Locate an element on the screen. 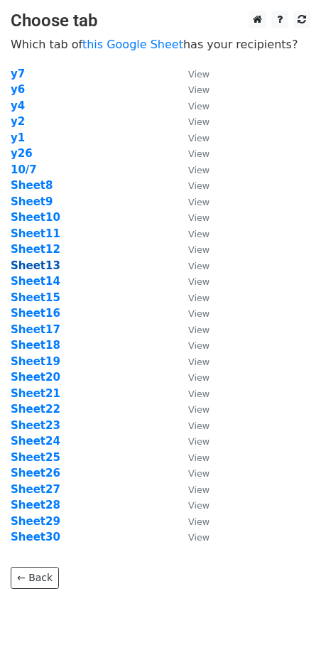 This screenshot has width=321, height=672. strong: y4 is located at coordinates (18, 106).